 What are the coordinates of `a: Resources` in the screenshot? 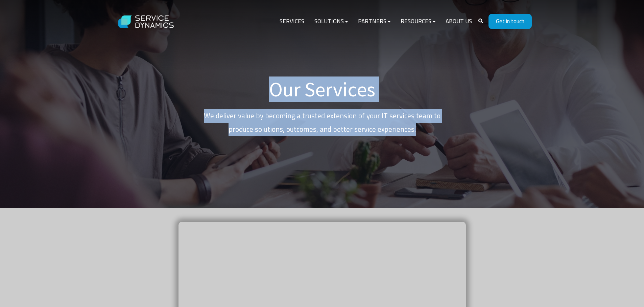 It's located at (417, 21).